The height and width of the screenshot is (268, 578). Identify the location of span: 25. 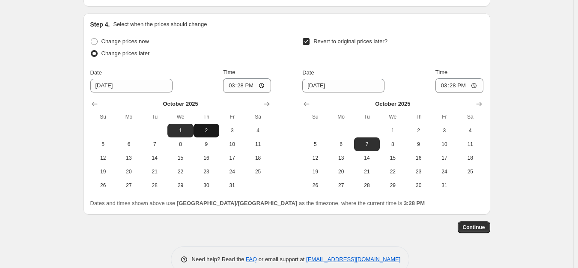
(470, 172).